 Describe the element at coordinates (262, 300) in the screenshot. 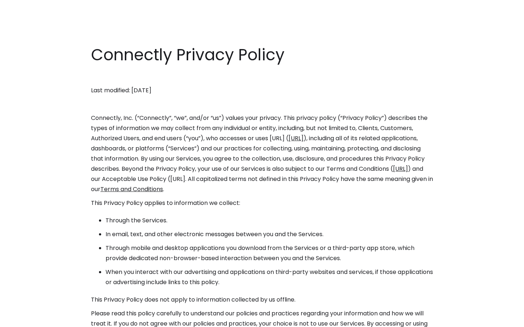

I see `p: This Privacy Policy does not apply to information collected by us offline.` at that location.